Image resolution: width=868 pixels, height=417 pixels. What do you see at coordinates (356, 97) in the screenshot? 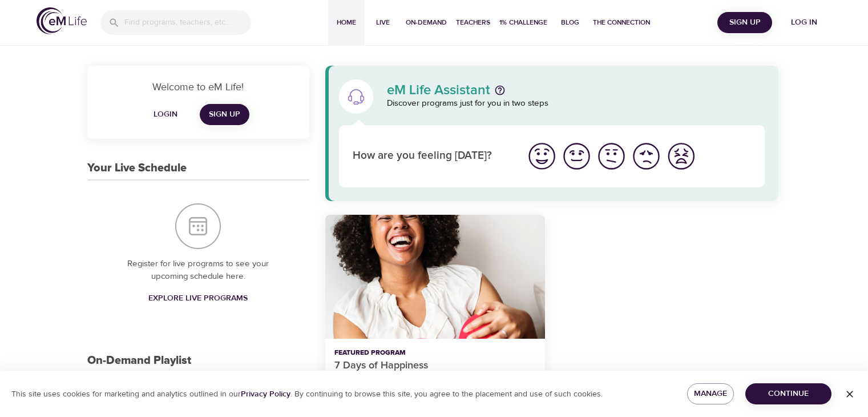
I see `img: eM Life Assistant` at bounding box center [356, 97].